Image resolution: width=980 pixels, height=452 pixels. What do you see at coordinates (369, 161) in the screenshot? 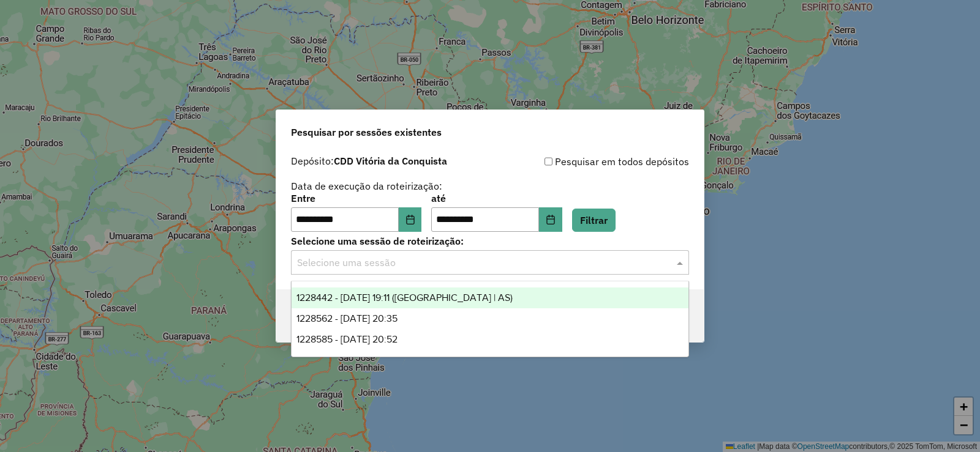
I see `label: Depósito:` at bounding box center [369, 161].